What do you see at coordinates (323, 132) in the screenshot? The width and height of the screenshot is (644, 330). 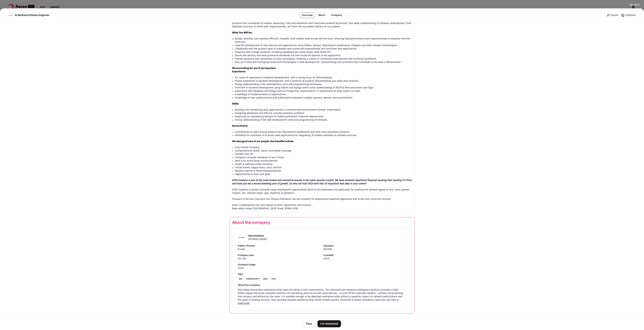 I see `li: Contributions to open-source projects like OpenSearch Dashboards and other linux foundation proje...` at bounding box center [323, 132].